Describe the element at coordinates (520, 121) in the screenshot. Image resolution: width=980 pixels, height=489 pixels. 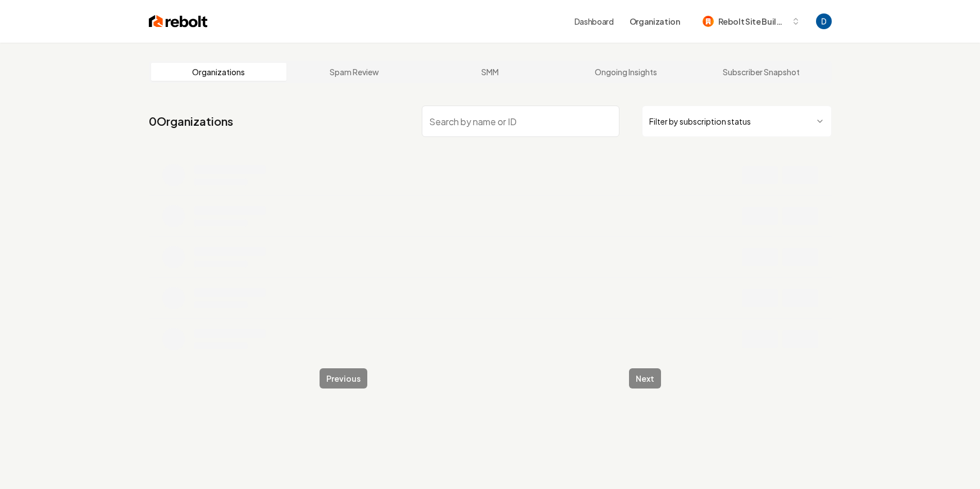
I see `input: Search by name or ID` at that location.